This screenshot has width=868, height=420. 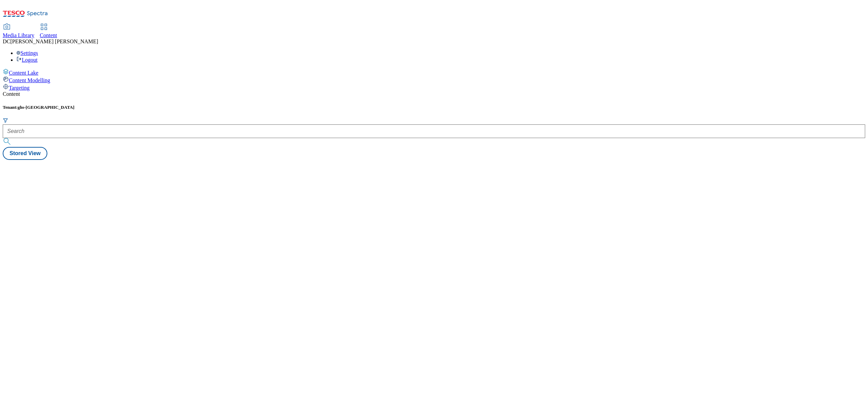 What do you see at coordinates (434, 131) in the screenshot?
I see `input: Search` at bounding box center [434, 131].